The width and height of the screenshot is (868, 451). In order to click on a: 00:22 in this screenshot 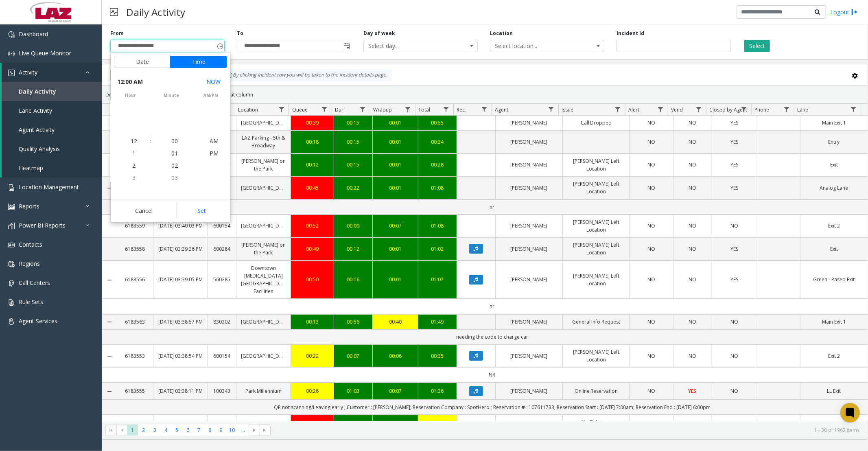, I will do `click(353, 188)`.